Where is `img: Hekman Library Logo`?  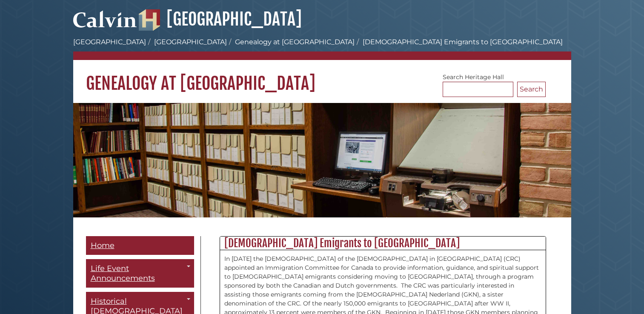 img: Hekman Library Logo is located at coordinates (150, 20).